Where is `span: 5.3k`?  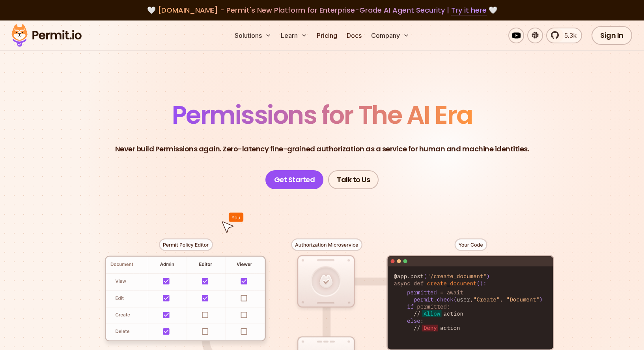
span: 5.3k is located at coordinates (568, 36).